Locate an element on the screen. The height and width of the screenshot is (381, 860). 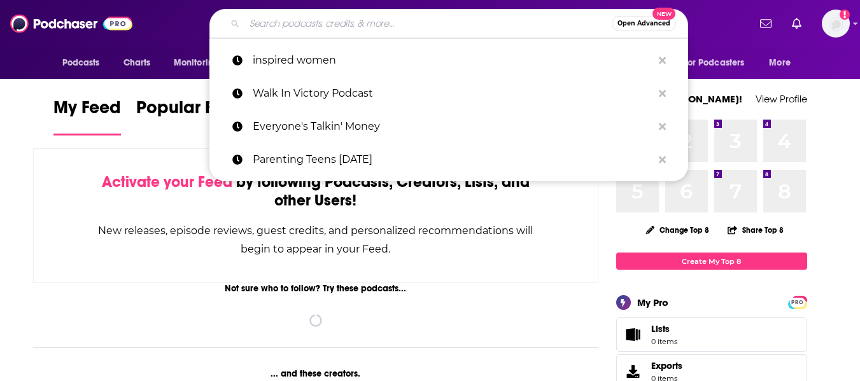
button: Show profile menu is located at coordinates (836, 24).